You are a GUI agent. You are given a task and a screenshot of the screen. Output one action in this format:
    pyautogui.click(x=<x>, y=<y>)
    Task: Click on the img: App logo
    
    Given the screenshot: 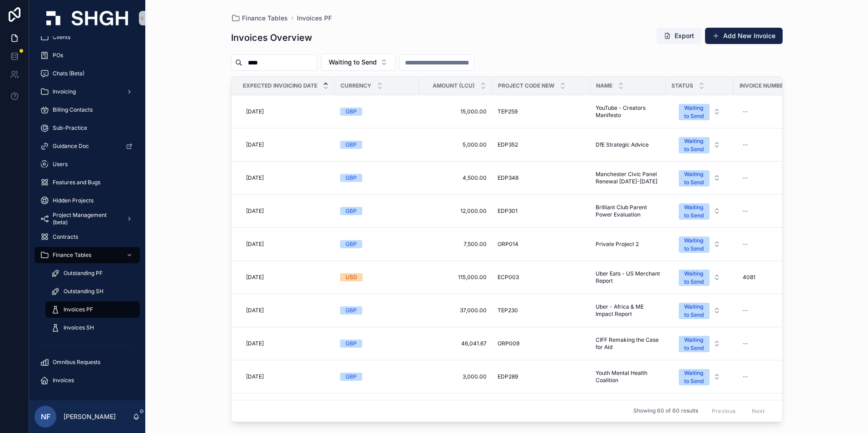 What is the action you would take?
    pyautogui.click(x=87, y=18)
    